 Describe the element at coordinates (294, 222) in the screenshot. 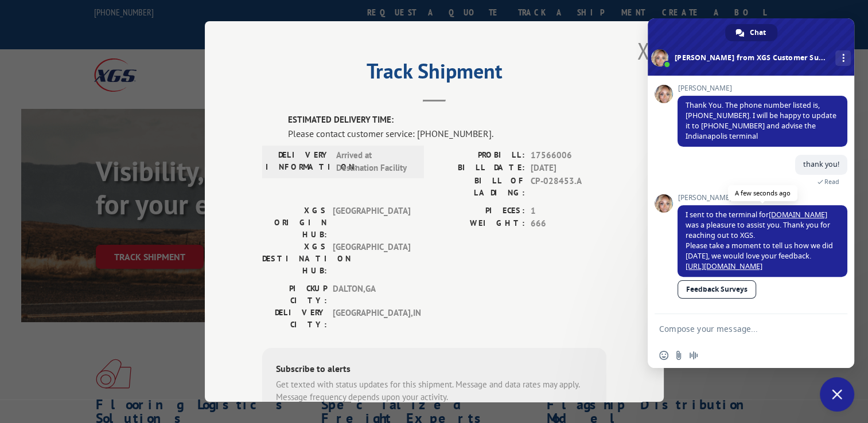

I see `label: XGS ORIGIN HUB:` at that location.